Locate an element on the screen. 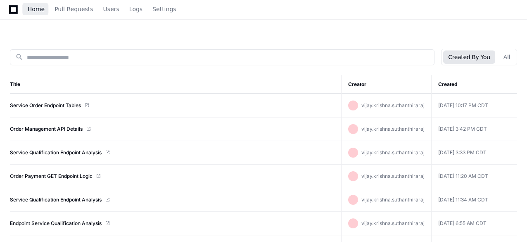 The width and height of the screenshot is (527, 242). button: Created By You is located at coordinates (469, 57).